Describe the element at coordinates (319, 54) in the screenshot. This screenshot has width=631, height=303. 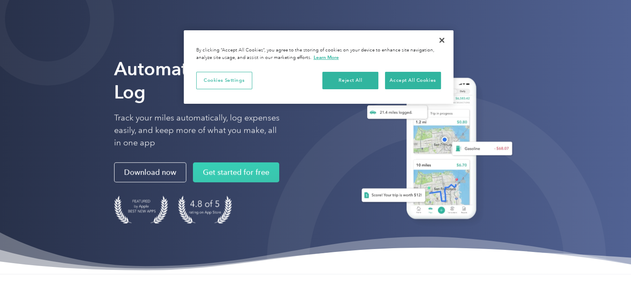
I see `div: By clicking “Accept All Cookies”, you agree to the storing of cookies on your device to enhance s...` at that location.